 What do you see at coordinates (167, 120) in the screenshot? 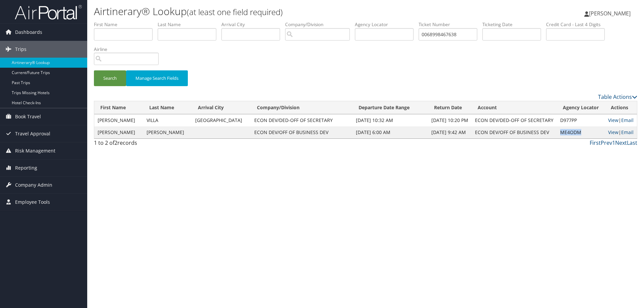
I see `td: VILLA` at bounding box center [167, 120].